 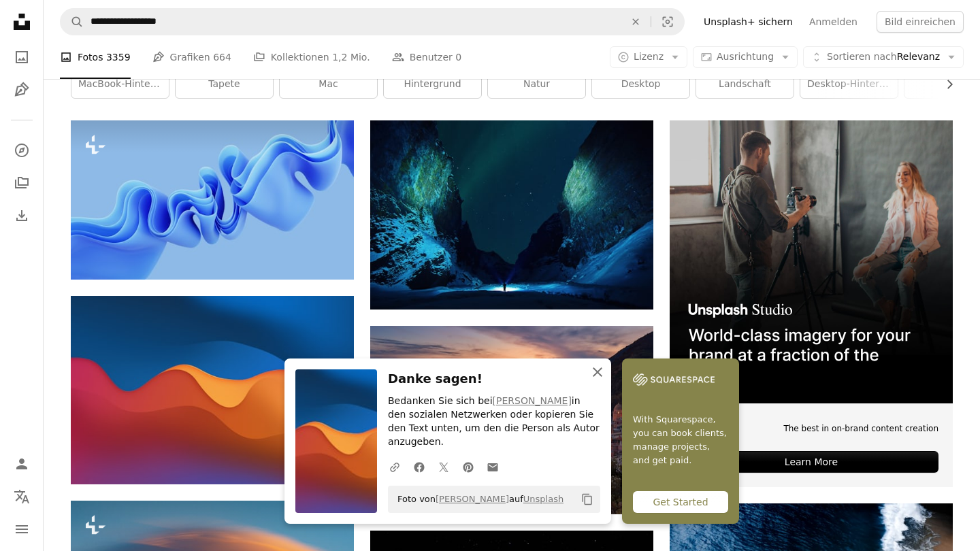 What do you see at coordinates (21, 530) in the screenshot?
I see `button: Menü` at bounding box center [21, 530].